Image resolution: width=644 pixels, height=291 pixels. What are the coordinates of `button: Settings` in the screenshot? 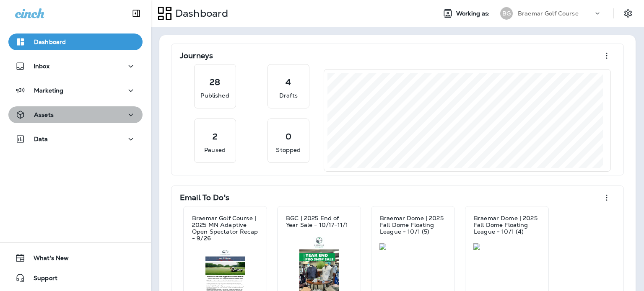 It's located at (628, 13).